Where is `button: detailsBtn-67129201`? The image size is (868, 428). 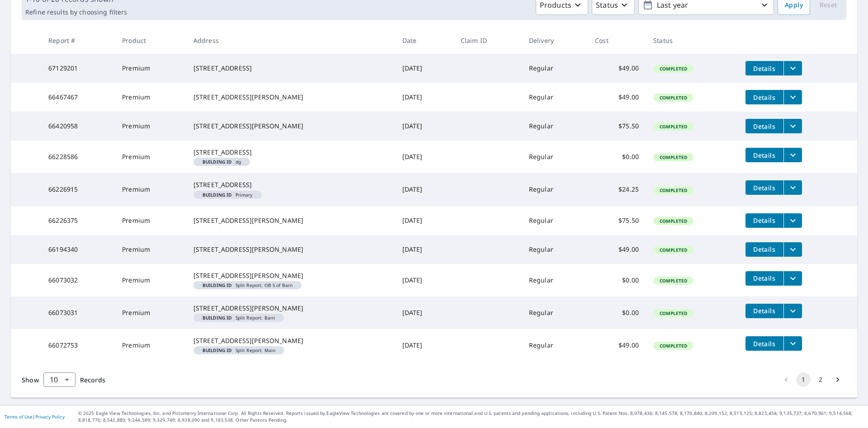
button: detailsBtn-67129201 is located at coordinates (765, 68).